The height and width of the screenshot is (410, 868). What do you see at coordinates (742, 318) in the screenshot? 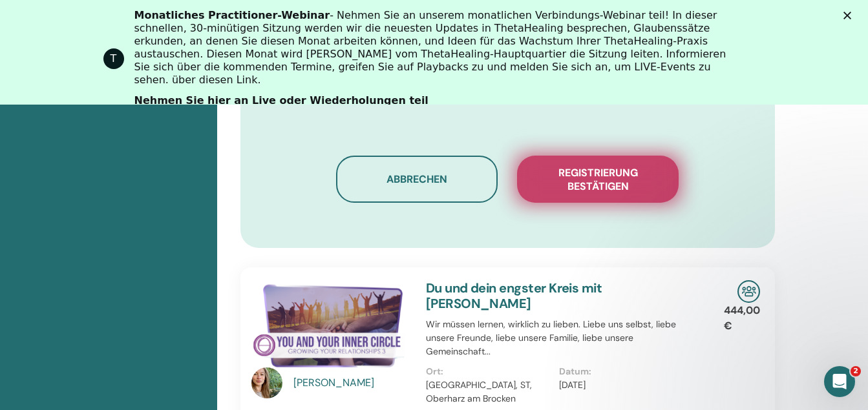
I see `p: 444,00 €` at bounding box center [742, 318].